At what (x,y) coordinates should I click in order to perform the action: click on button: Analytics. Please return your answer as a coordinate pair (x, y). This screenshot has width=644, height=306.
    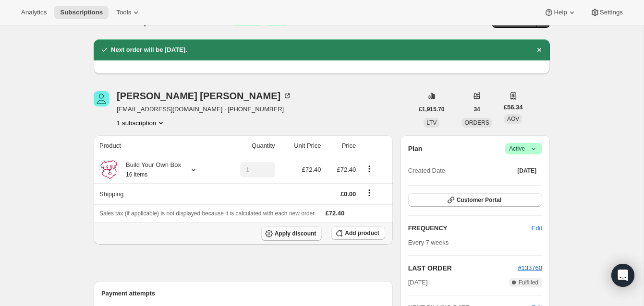
    Looking at the image, I should click on (34, 13).